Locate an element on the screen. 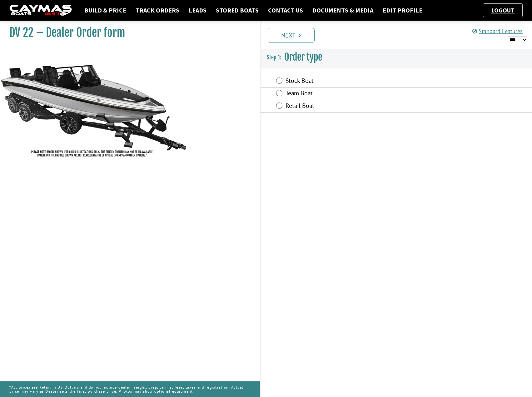 The width and height of the screenshot is (532, 397). h1: DV 22 – Dealer Order form is located at coordinates (127, 32).